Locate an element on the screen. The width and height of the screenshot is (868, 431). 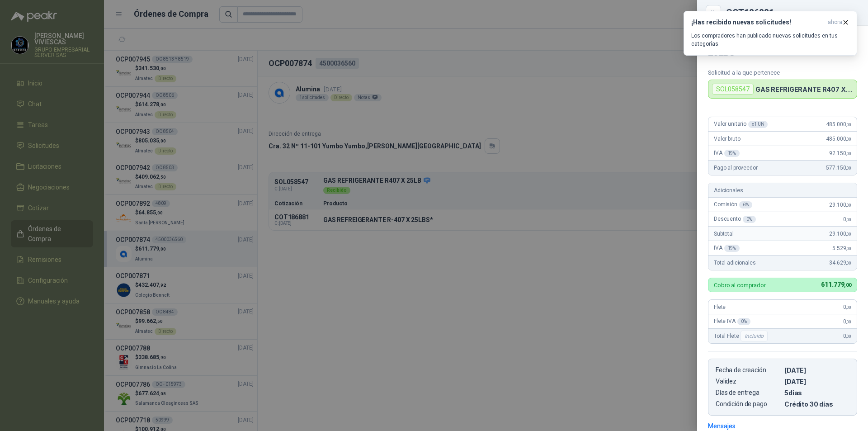
div: 6 % is located at coordinates (745, 205).